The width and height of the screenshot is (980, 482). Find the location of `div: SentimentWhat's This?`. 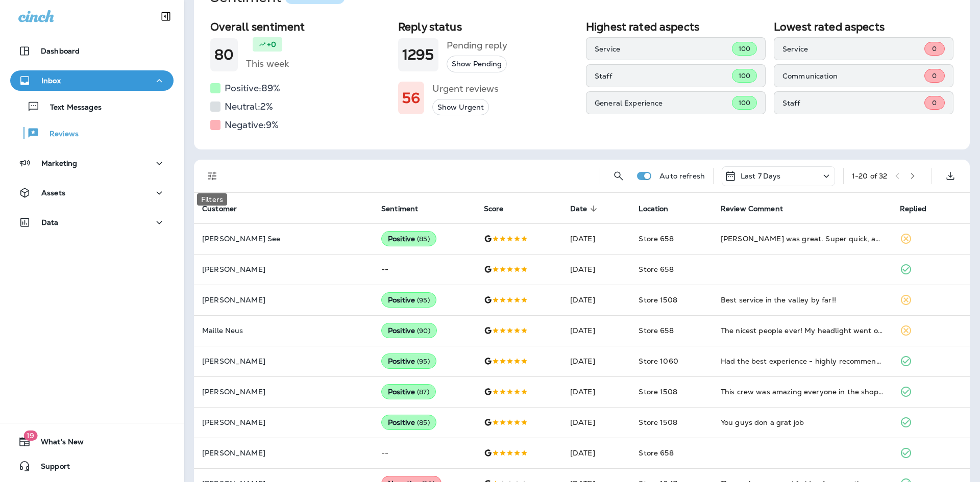

div: SentimentWhat's This? is located at coordinates (582, 82).